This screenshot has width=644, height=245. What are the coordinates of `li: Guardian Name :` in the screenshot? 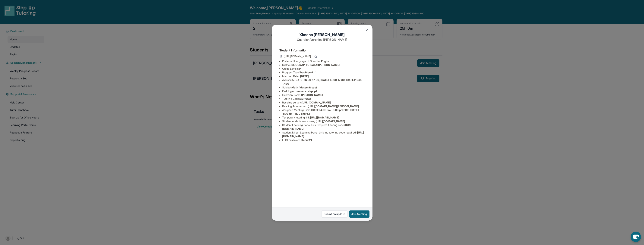 It's located at (324, 95).